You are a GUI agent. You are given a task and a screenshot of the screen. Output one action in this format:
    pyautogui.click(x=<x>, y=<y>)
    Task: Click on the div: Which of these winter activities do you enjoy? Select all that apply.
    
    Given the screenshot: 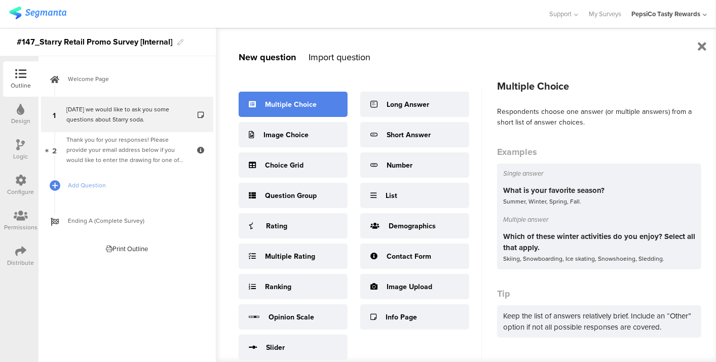 What is the action you would take?
    pyautogui.click(x=599, y=242)
    